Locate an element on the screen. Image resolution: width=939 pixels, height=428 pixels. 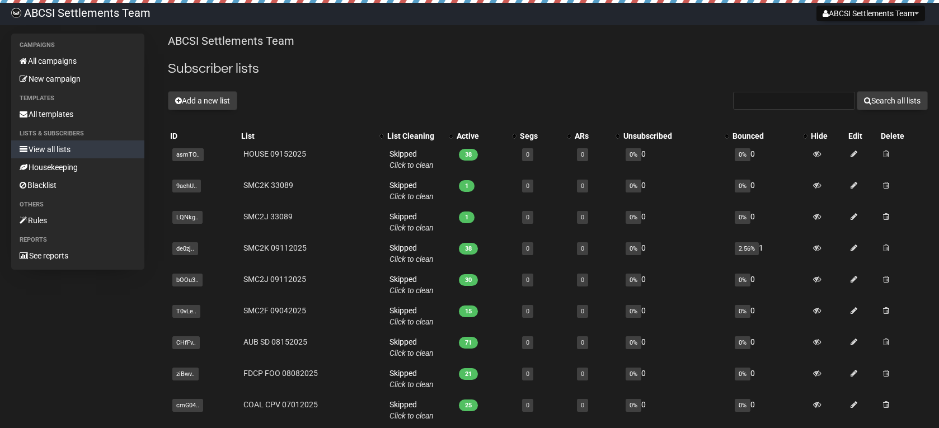
li: Lists & subscribers is located at coordinates (78, 134).